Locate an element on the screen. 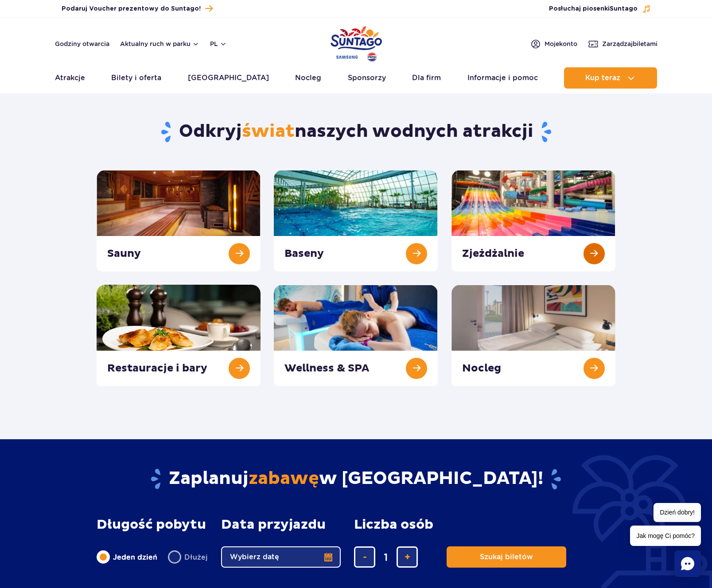 This screenshot has width=712, height=588. a: Sponsorzy is located at coordinates (367, 78).